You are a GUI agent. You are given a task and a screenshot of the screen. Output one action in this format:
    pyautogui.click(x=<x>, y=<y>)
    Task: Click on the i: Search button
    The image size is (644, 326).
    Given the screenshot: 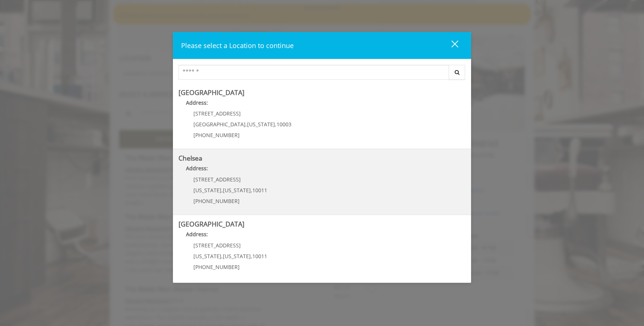 What is the action you would take?
    pyautogui.click(x=457, y=72)
    